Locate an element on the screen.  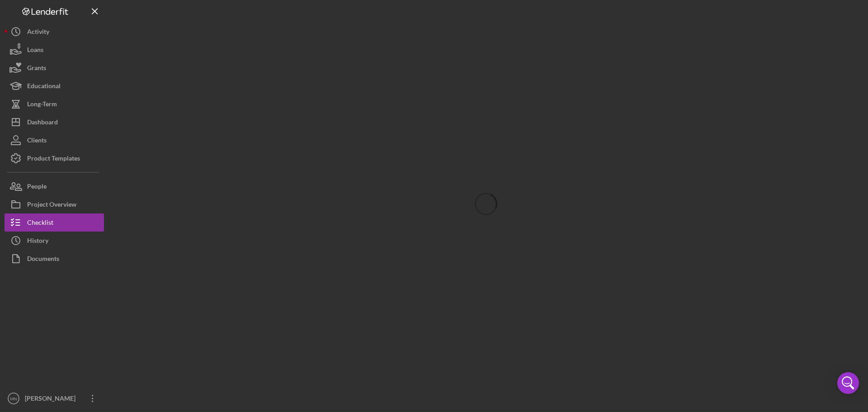
a: Product Templates is located at coordinates (54, 158).